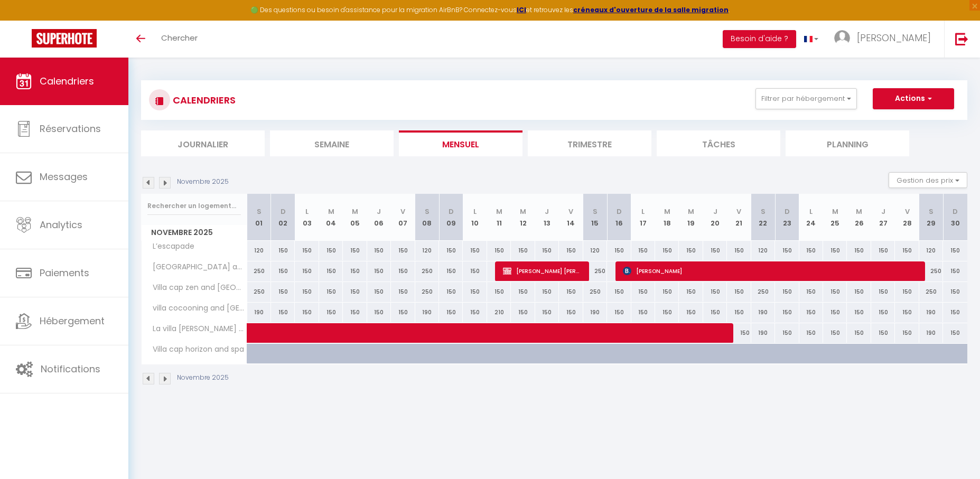 This screenshot has height=479, width=980. What do you see at coordinates (787, 217) in the screenshot?
I see `th: 23` at bounding box center [787, 217].